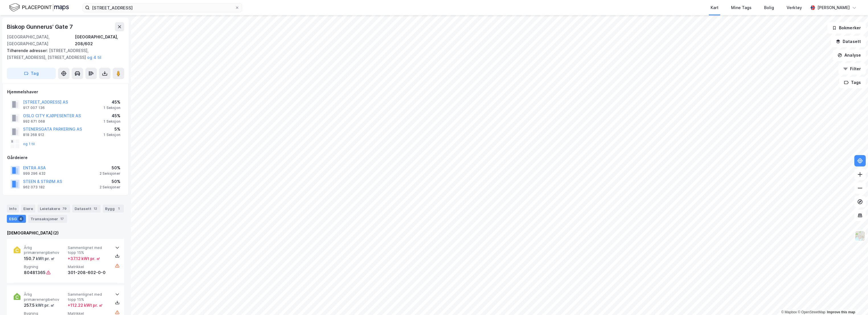 The image size is (868, 315). Describe the element at coordinates (84, 259) in the screenshot. I see `div: + 37.12 kWt pr. ㎡` at that location.